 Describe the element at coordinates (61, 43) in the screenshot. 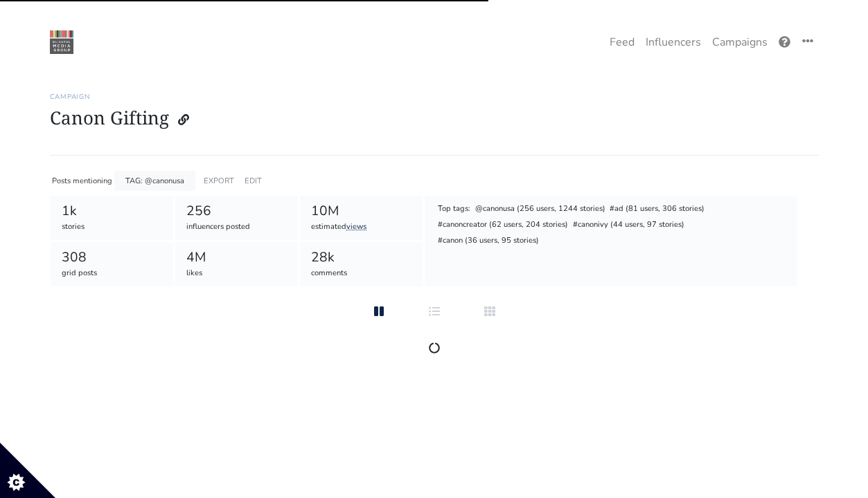

I see `img: 22:22:48_1550874168` at that location.